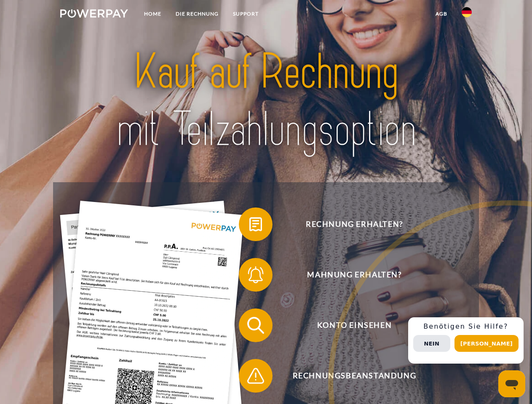 This screenshot has height=404, width=532. What do you see at coordinates (467, 12) in the screenshot?
I see `img: de` at bounding box center [467, 12].